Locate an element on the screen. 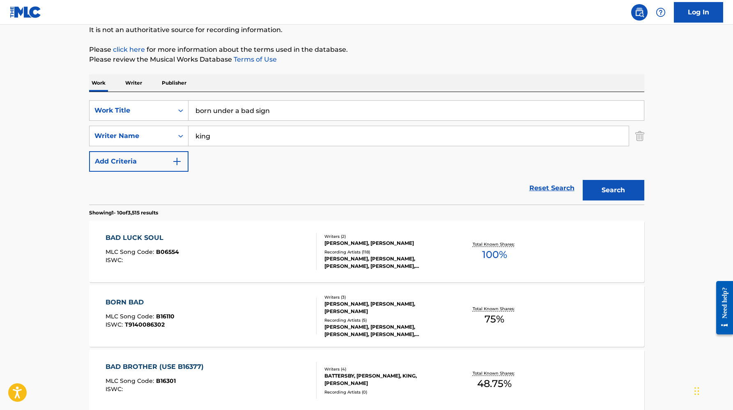  img: 9d2ae6d4665cec9f34b9.svg is located at coordinates (177, 161).